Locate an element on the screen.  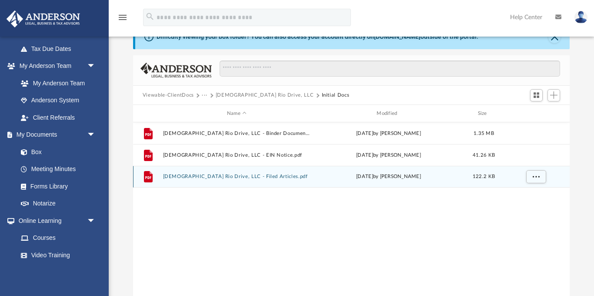
div: Name is located at coordinates (236, 114).